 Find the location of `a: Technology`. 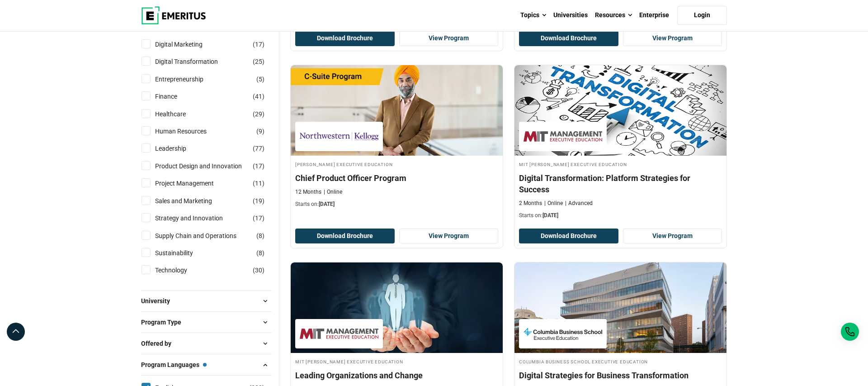

a: Technology is located at coordinates (180, 270).